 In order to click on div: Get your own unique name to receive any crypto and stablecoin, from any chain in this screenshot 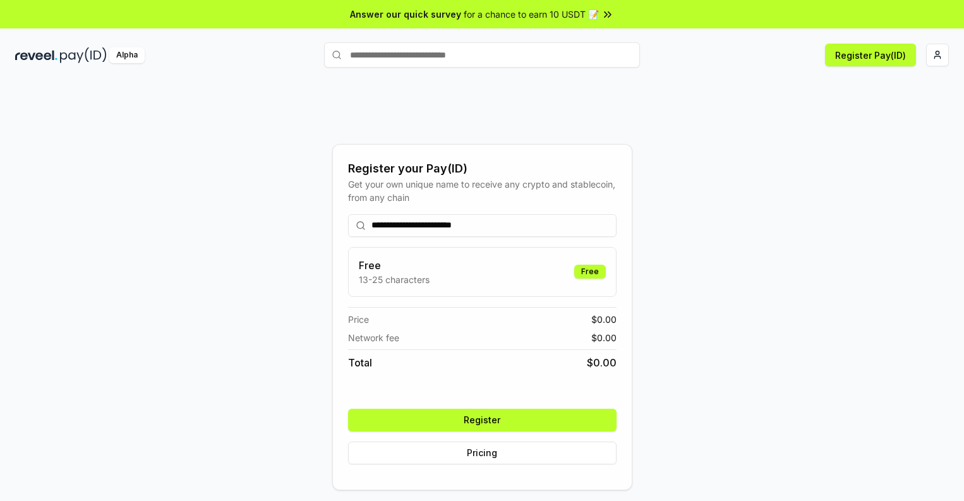, I will do `click(482, 191)`.